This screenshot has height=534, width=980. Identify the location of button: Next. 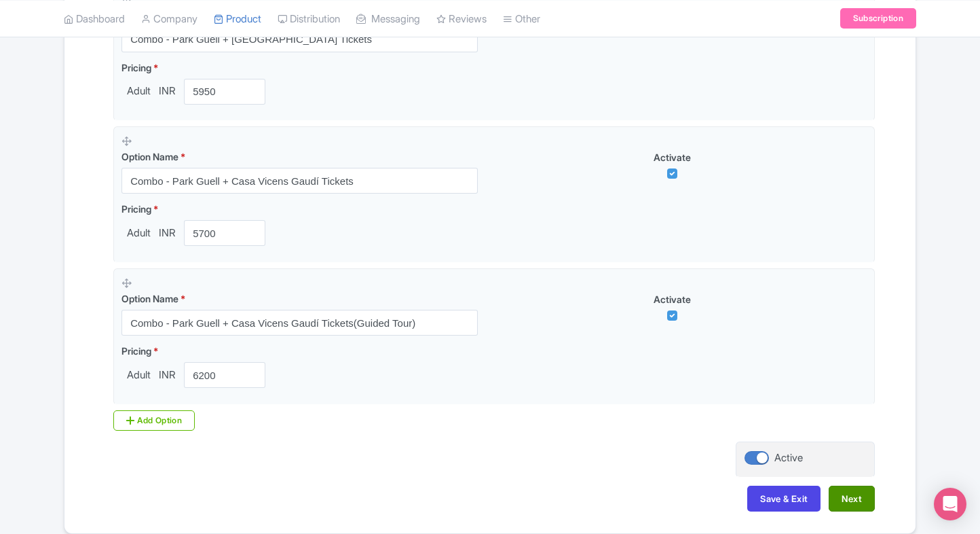
(852, 498).